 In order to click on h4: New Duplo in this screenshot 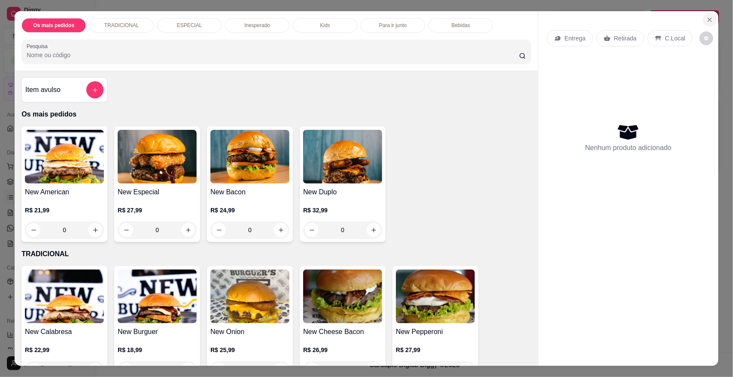, I will do `click(343, 192)`.